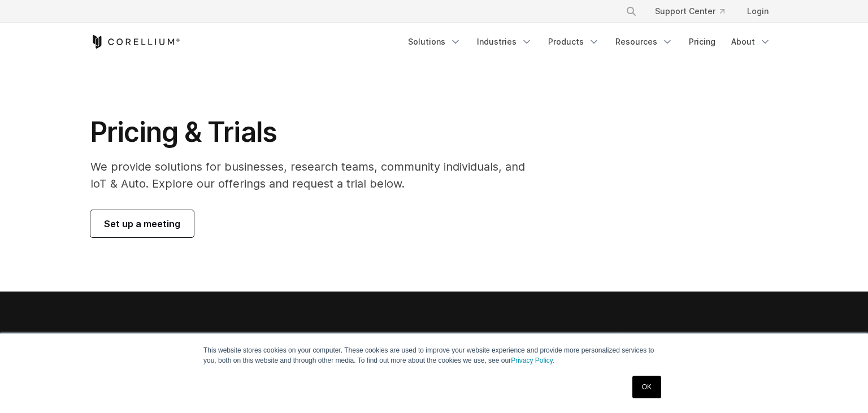 The height and width of the screenshot is (413, 868). Describe the element at coordinates (751, 42) in the screenshot. I see `a: About` at that location.